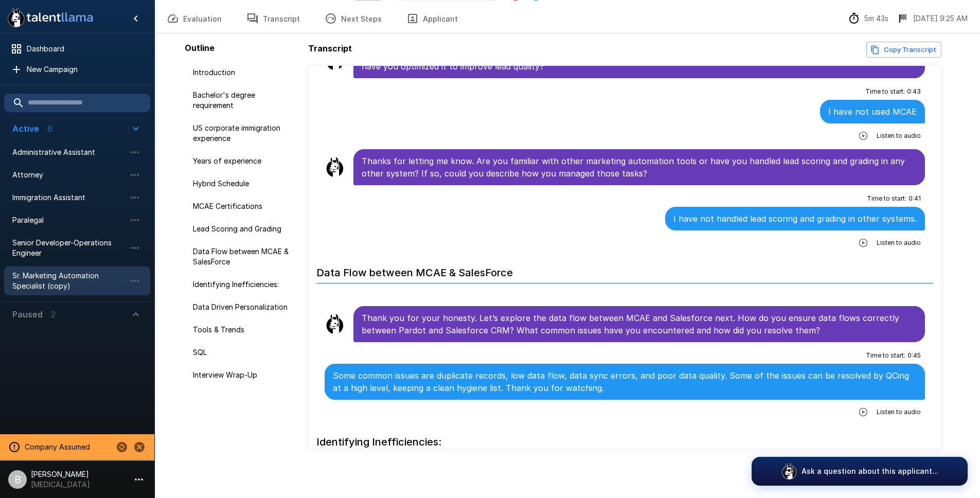  I want to click on span: Data Flow between MCAE & SalesForce, so click(244, 257).